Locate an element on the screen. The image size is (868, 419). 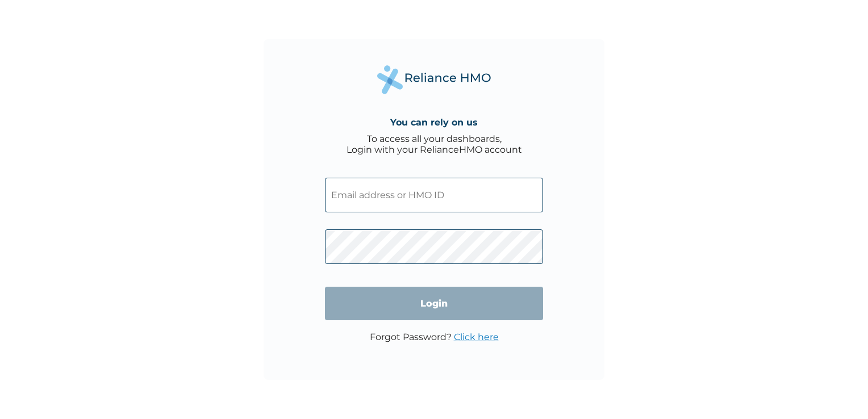
input: Login is located at coordinates (434, 303).